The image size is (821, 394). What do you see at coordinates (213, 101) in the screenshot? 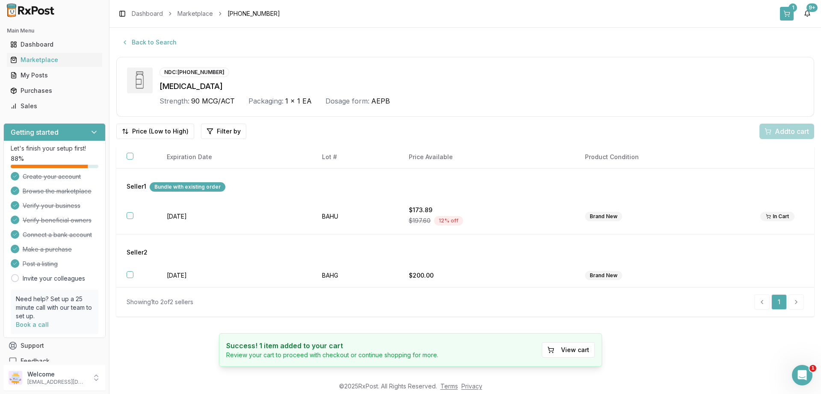
I see `span: 90 MCG/ACT` at bounding box center [213, 101].